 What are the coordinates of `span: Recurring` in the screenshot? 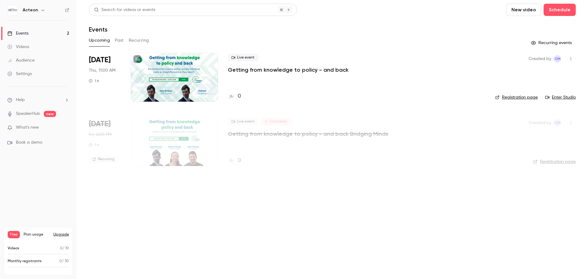 It's located at (104, 159).